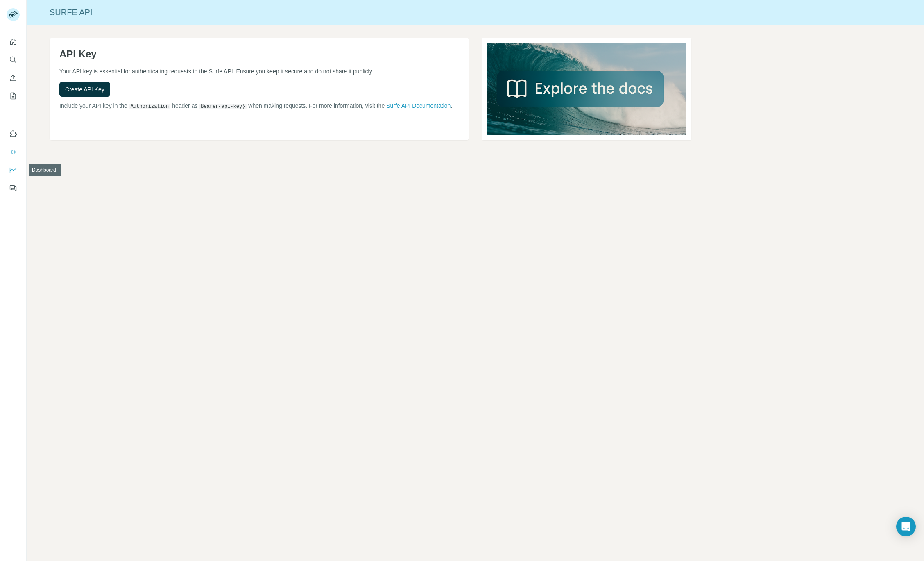 Image resolution: width=924 pixels, height=561 pixels. What do you see at coordinates (13, 134) in the screenshot?
I see `button: Use Surfe on LinkedIn` at bounding box center [13, 134].